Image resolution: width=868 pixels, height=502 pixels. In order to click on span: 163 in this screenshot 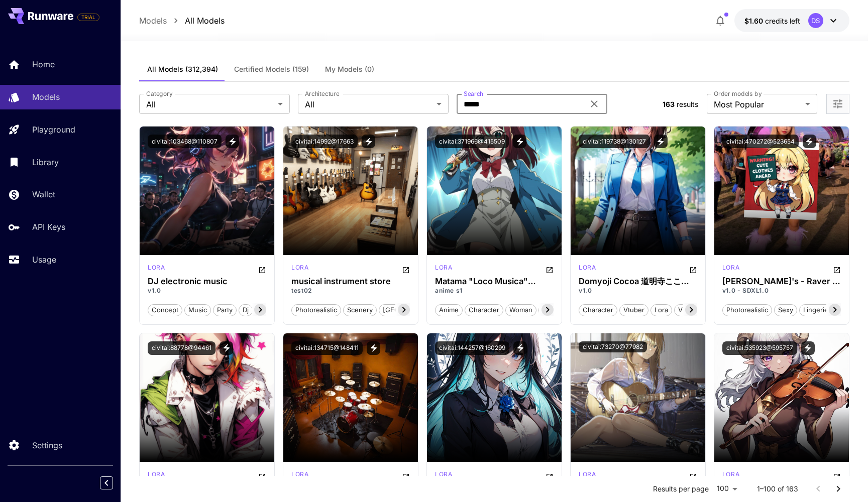, I will do `click(668, 104)`.